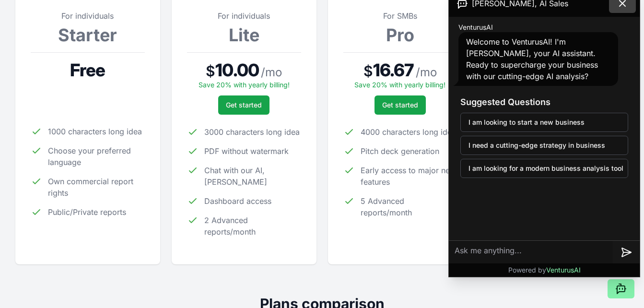 Image resolution: width=644 pixels, height=308 pixels. What do you see at coordinates (545, 169) in the screenshot?
I see `button: I am looking for a modern business analysis tool` at bounding box center [545, 169].